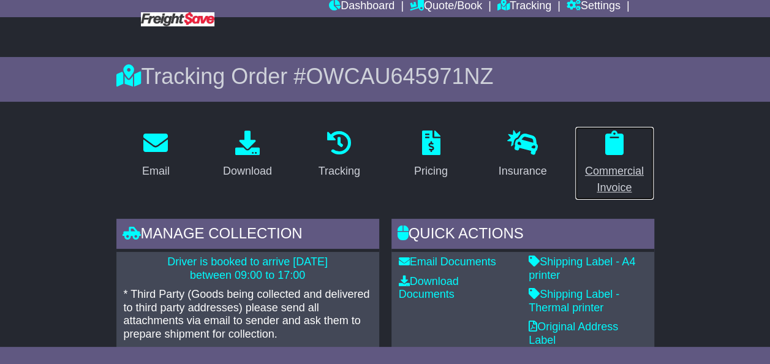  What do you see at coordinates (522, 171) in the screenshot?
I see `div: Insurance` at bounding box center [522, 171].